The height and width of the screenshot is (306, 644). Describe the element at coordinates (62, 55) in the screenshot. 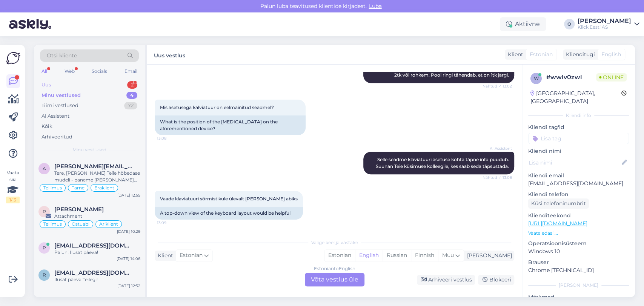

I see `span: Otsi kliente` at that location.